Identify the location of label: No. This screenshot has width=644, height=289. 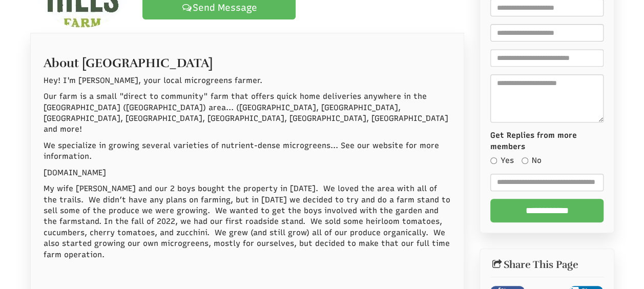
(532, 161).